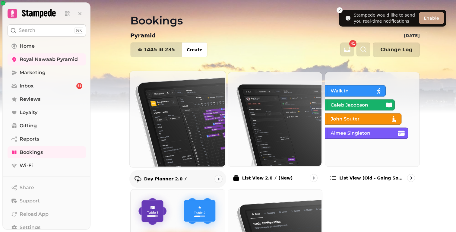 This screenshot has width=456, height=232. Describe the element at coordinates (47, 99) in the screenshot. I see `a: Reviews` at that location.